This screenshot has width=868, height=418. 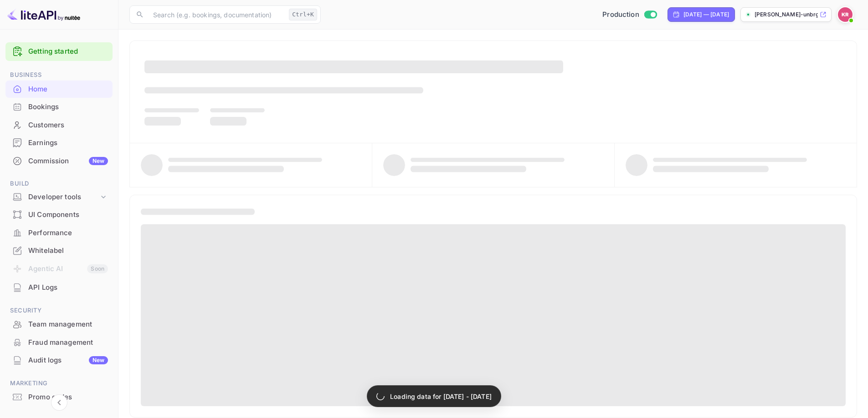 What do you see at coordinates (68, 161) in the screenshot?
I see `div: Commission` at bounding box center [68, 161].